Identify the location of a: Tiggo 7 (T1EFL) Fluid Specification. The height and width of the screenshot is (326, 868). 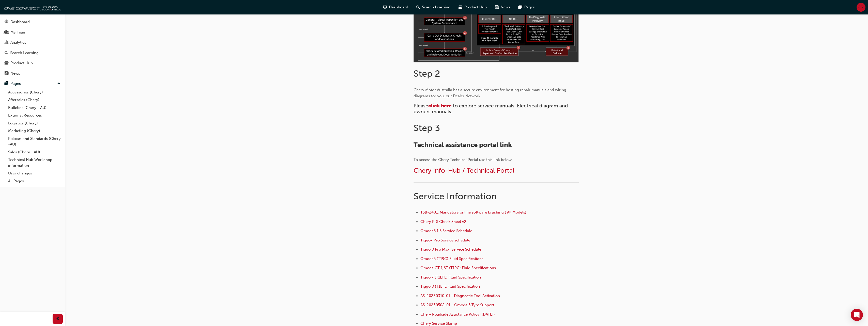
(451, 277).